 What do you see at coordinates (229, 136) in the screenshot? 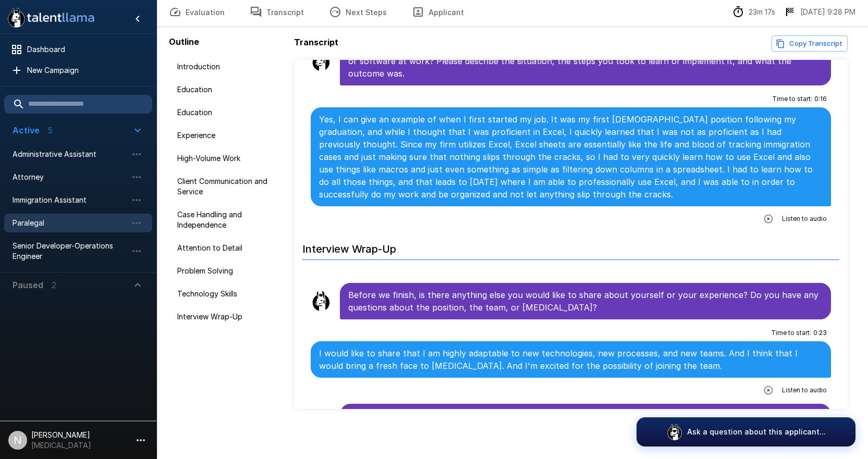
I see `div: Experience` at bounding box center [229, 136].